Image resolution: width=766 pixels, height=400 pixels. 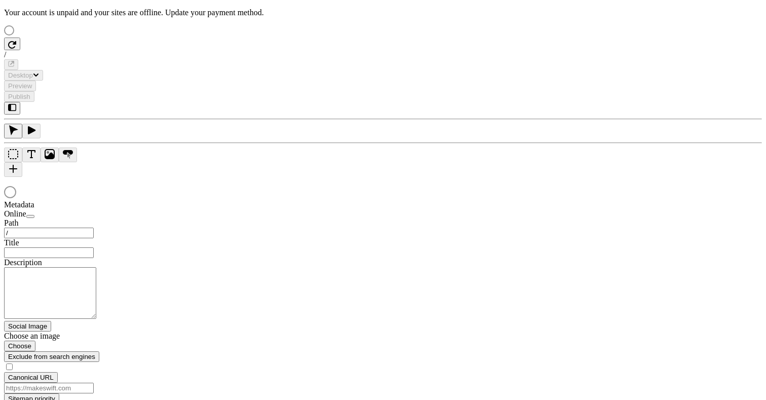 I want to click on button: Exclude from search engines, so click(x=52, y=356).